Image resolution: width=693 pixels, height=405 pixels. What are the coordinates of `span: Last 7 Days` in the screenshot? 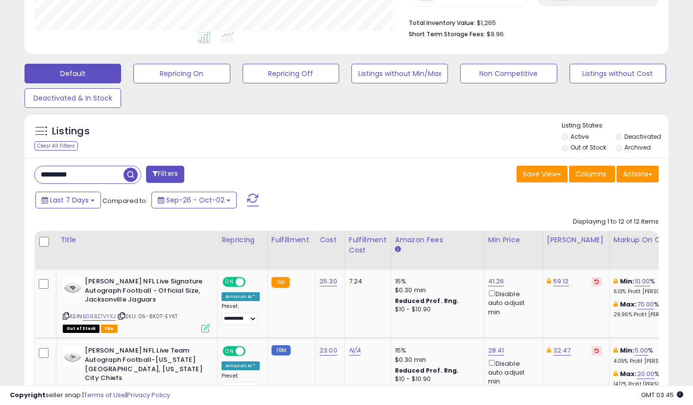 It's located at (69, 200).